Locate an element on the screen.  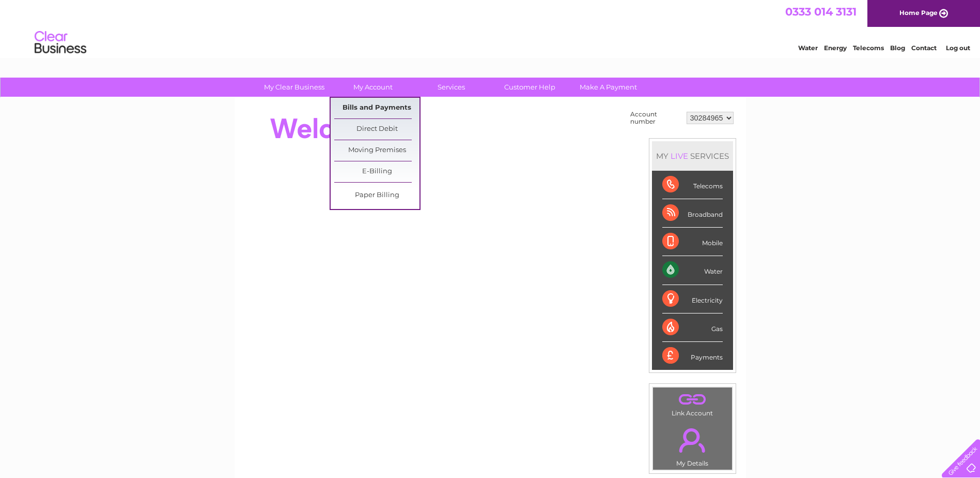
a: Customer Help is located at coordinates (529, 87).